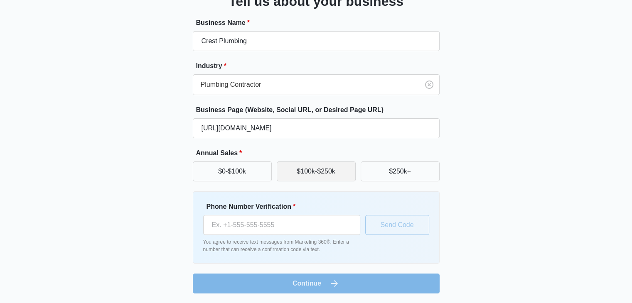 The width and height of the screenshot is (632, 303). I want to click on input: e.g. Jane's Plumbing, so click(316, 41).